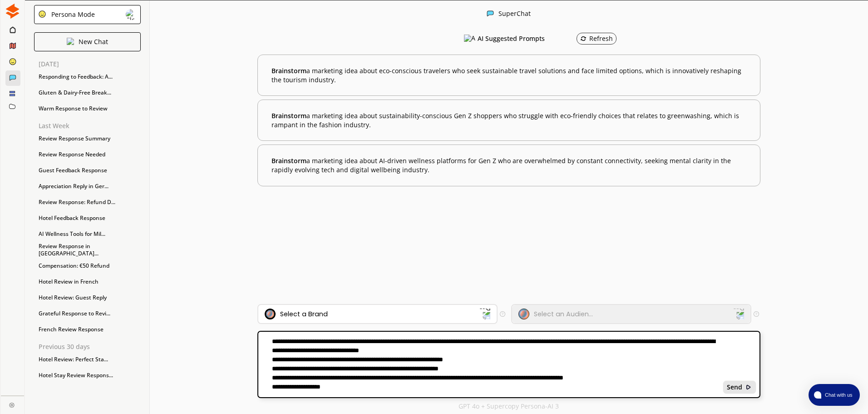  I want to click on b: a marketing idea about eco-conscious travelers who seek sustainable travel solutions and face lim..., so click(508, 75).